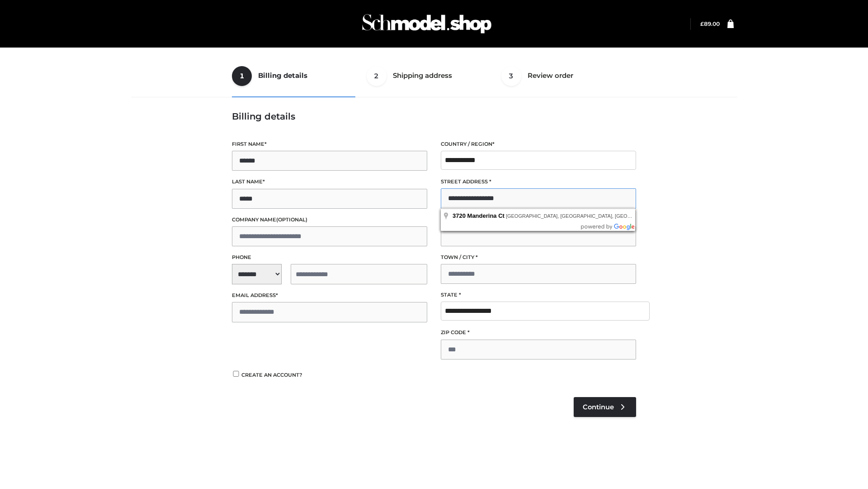  What do you see at coordinates (486, 215) in the screenshot?
I see `span: Manderina Ct` at bounding box center [486, 215].